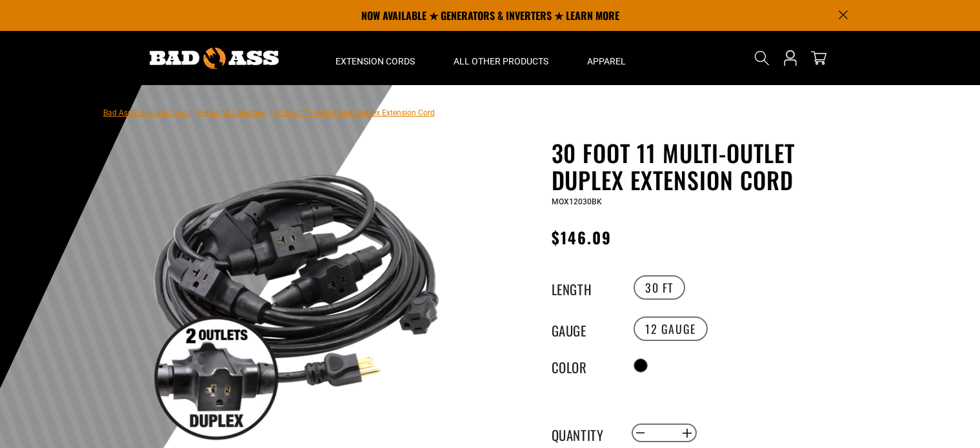  What do you see at coordinates (232, 113) in the screenshot?
I see `a: Return to Collection` at bounding box center [232, 113].